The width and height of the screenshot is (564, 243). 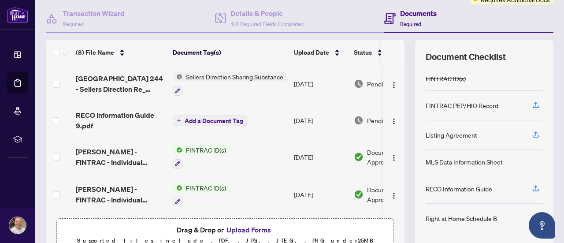 I want to click on th: Upload Date, so click(x=320, y=52).